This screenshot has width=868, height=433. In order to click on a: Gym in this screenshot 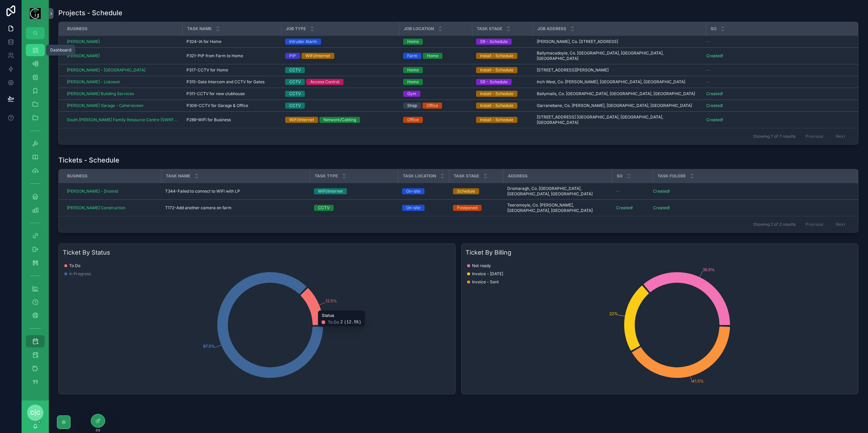, I will do `click(436, 94)`.